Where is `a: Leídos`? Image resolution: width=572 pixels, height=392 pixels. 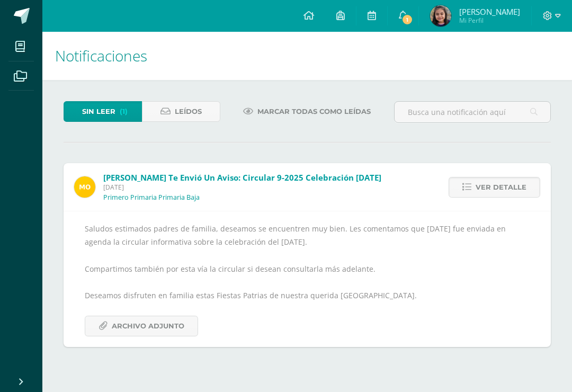
a: Leídos is located at coordinates (181, 111).